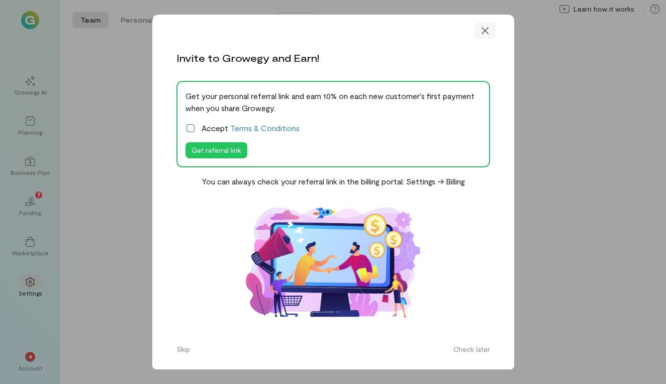 This screenshot has height=384, width=666. Describe the element at coordinates (333, 262) in the screenshot. I see `img: Affiliate` at that location.